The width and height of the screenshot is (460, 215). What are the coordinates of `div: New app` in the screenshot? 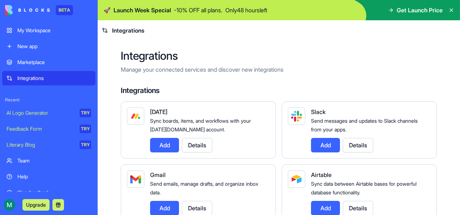 It's located at (54, 46).